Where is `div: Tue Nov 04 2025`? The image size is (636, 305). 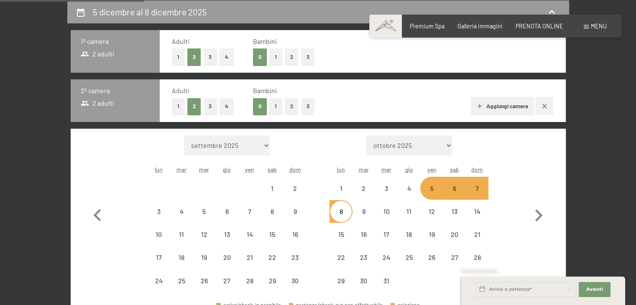
div: Tue Nov 04 2025 is located at coordinates (181, 212).